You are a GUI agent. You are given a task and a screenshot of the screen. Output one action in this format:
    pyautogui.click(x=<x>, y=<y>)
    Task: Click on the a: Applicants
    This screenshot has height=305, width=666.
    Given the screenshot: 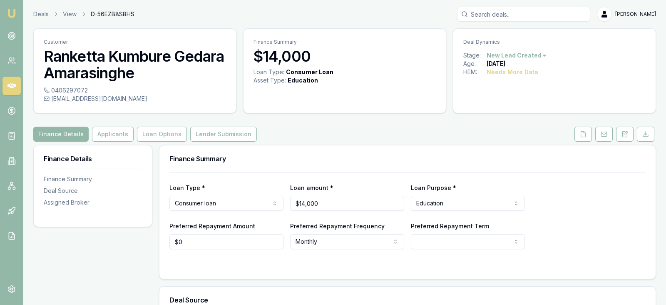 What is the action you would take?
    pyautogui.click(x=113, y=134)
    